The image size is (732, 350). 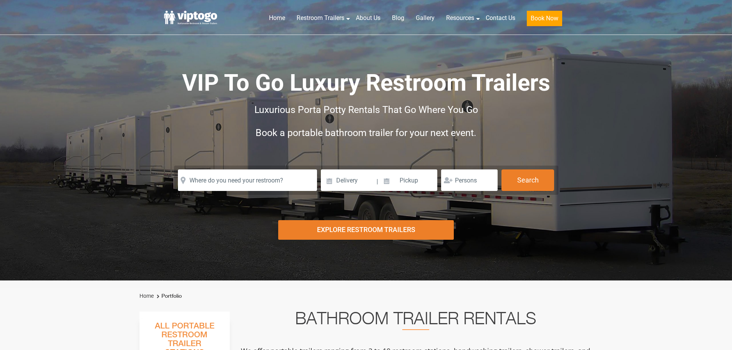 I want to click on input: Pickup, so click(x=409, y=180).